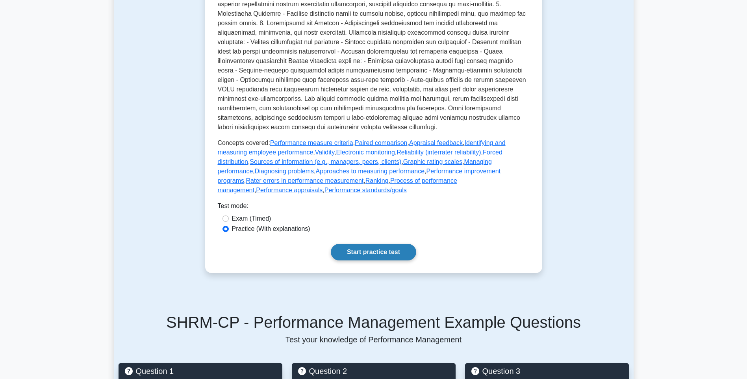  What do you see at coordinates (366, 190) in the screenshot?
I see `a: Performance standards/goals` at bounding box center [366, 190].